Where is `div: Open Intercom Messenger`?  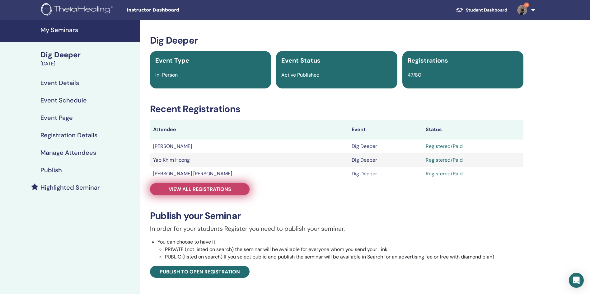 div: Open Intercom Messenger is located at coordinates (576, 280).